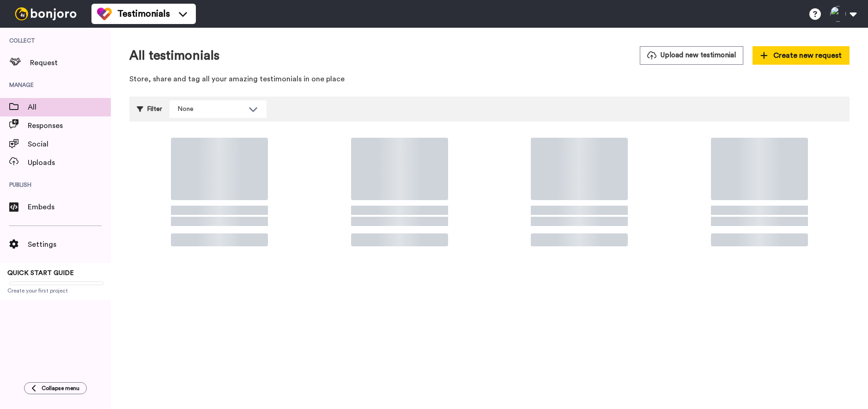 This screenshot has width=868, height=409. Describe the element at coordinates (801, 56) in the screenshot. I see `a: Create new request` at that location.